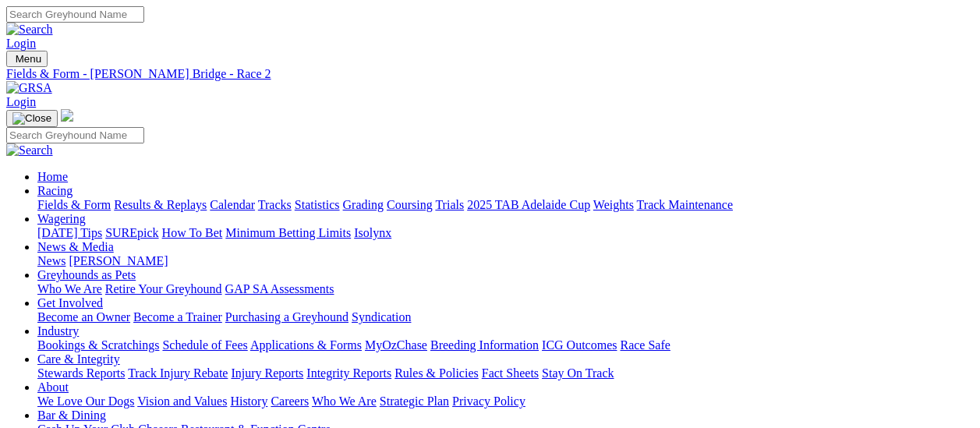 This screenshot has height=428, width=980. I want to click on a: History, so click(249, 401).